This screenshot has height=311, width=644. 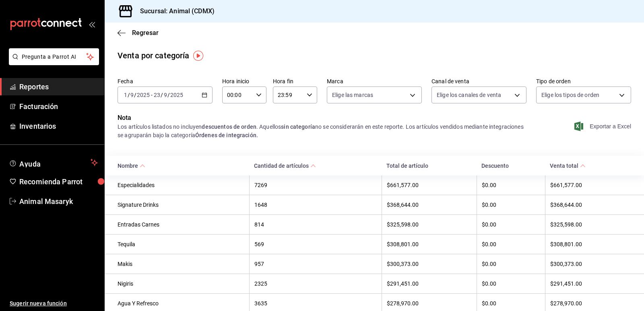 I want to click on strong: descuentos de orden, so click(x=229, y=126).